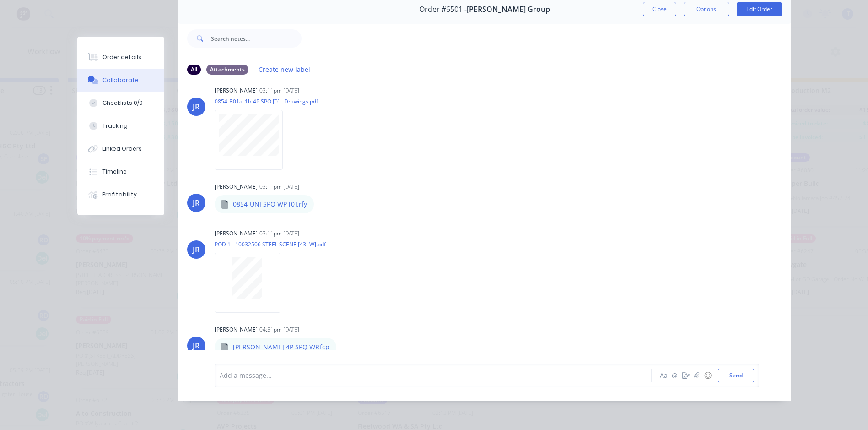 The height and width of the screenshot is (430, 868). Describe the element at coordinates (256, 38) in the screenshot. I see `input: Search notes...` at that location.